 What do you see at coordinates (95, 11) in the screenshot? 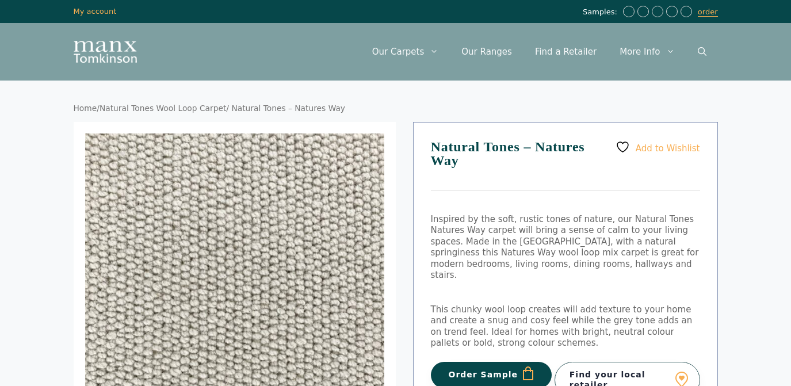
I see `a: My account` at bounding box center [95, 11].